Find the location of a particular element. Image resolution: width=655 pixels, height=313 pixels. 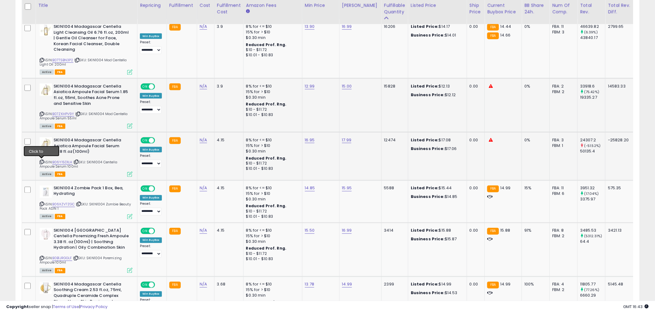

div: 12474 is located at coordinates (394, 140).